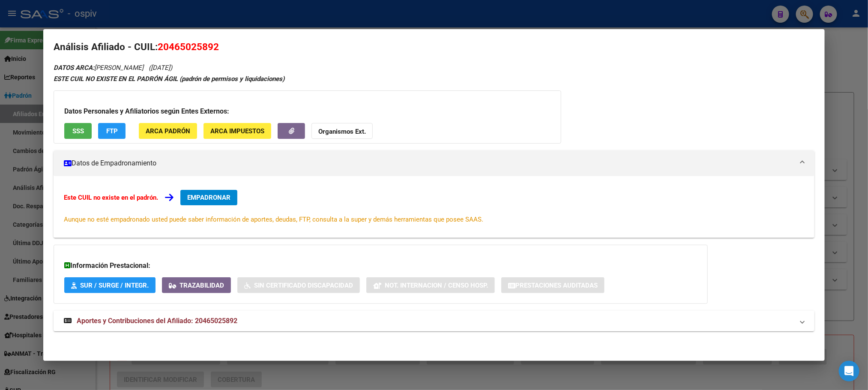  I want to click on strong: DATOS ARCA:, so click(74, 68).